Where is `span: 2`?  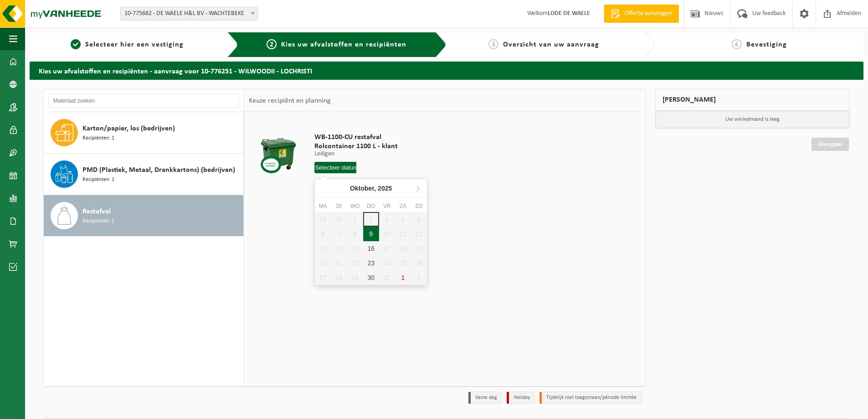 span: 2 is located at coordinates (272, 44).